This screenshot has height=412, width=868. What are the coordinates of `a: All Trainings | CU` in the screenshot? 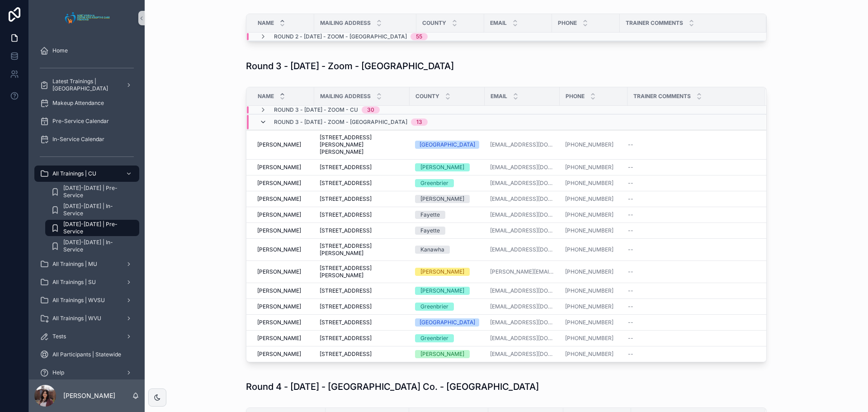 It's located at (87, 174).